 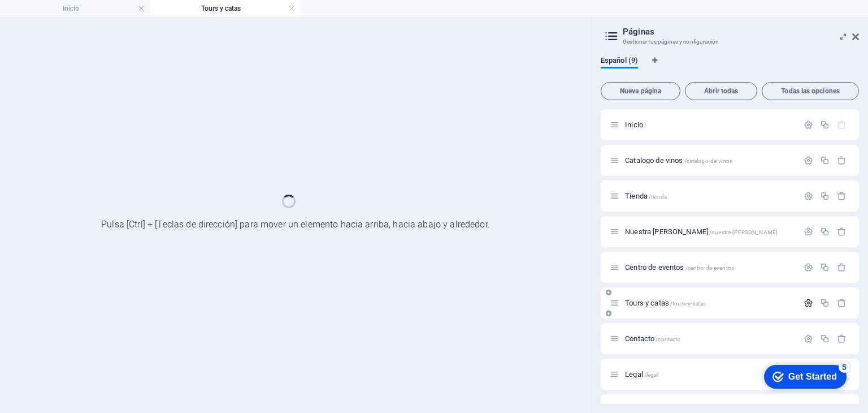 I want to click on div: Tienda/tienda, so click(x=710, y=196).